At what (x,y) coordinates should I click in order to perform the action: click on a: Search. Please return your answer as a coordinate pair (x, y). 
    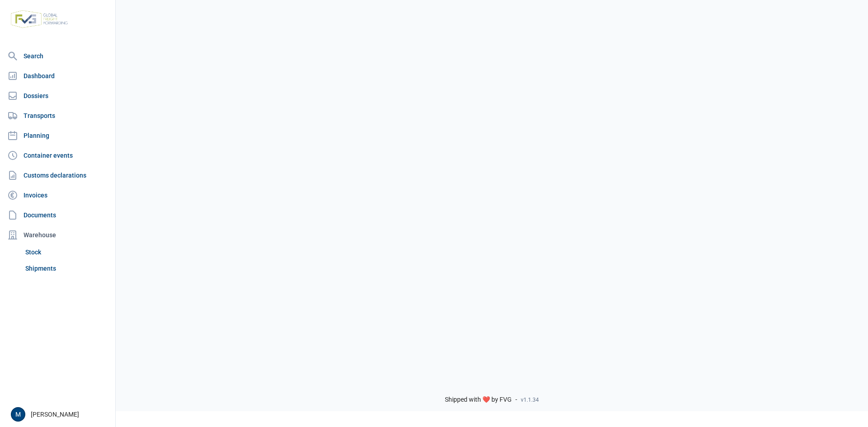
    Looking at the image, I should click on (58, 56).